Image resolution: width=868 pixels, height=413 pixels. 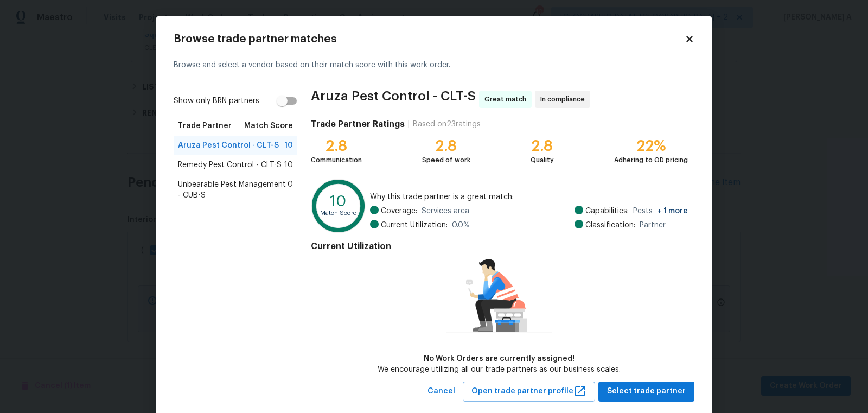 What do you see at coordinates (205, 126) in the screenshot?
I see `span: Trade Partner` at bounding box center [205, 126].